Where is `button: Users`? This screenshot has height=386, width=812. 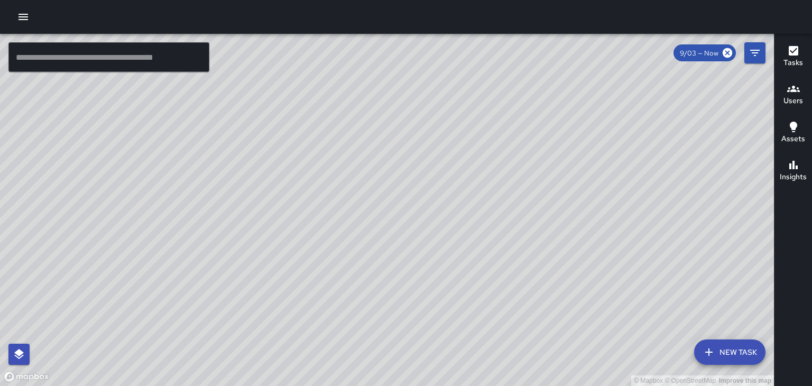 button: Users is located at coordinates (793, 95).